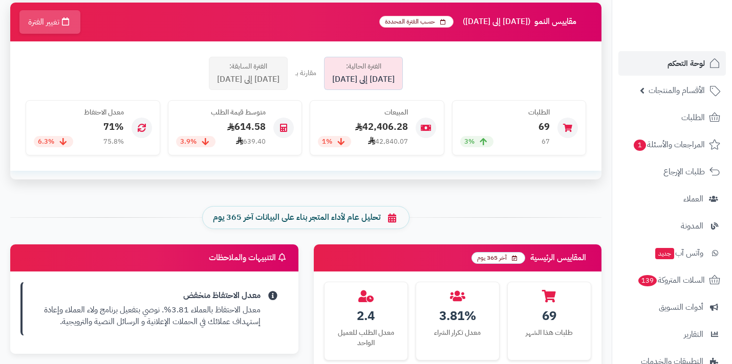 This screenshot has width=732, height=364. What do you see at coordinates (693, 335) in the screenshot?
I see `span: التقارير` at bounding box center [693, 335].